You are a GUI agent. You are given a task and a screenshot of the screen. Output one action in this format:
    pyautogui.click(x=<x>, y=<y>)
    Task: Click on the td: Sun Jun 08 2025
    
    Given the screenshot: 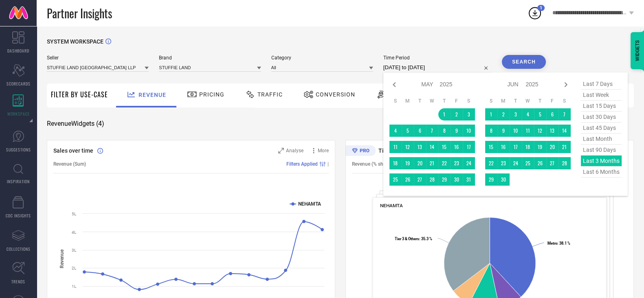 What is the action you would take?
    pyautogui.click(x=492, y=130)
    